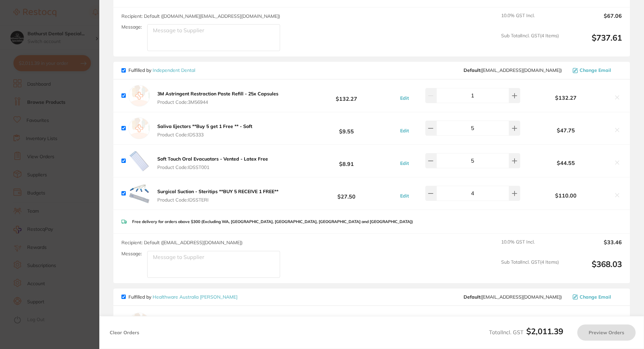 The image size is (644, 349). I want to click on b: $110.00, so click(566, 196).